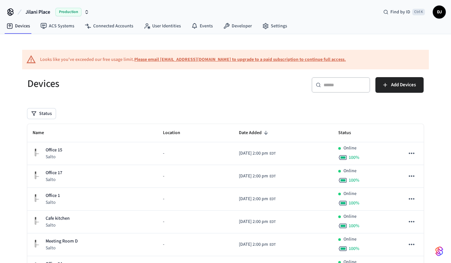  I want to click on span: Ctrl K, so click(418, 12).